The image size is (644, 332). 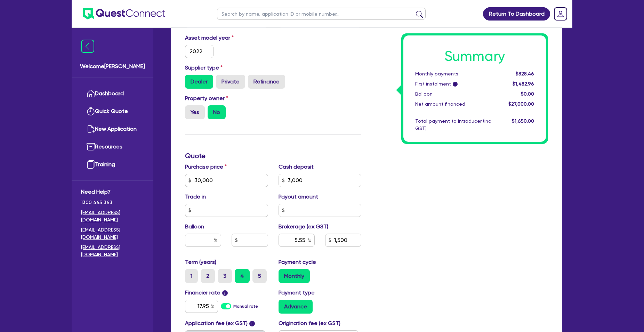 I want to click on img: quest-connect-logo-blue, so click(x=124, y=13).